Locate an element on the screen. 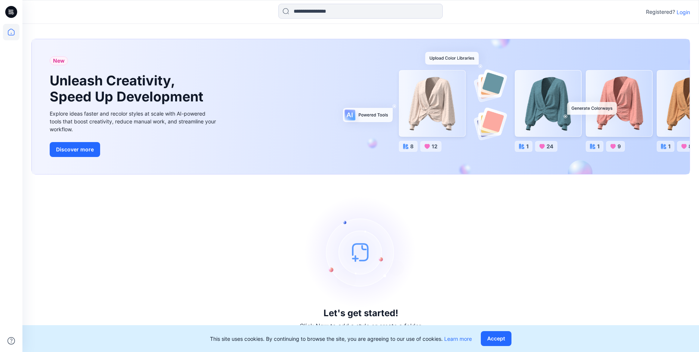 This screenshot has width=699, height=352. h1: Unleash Creativity, Speed Up Development is located at coordinates (128, 89).